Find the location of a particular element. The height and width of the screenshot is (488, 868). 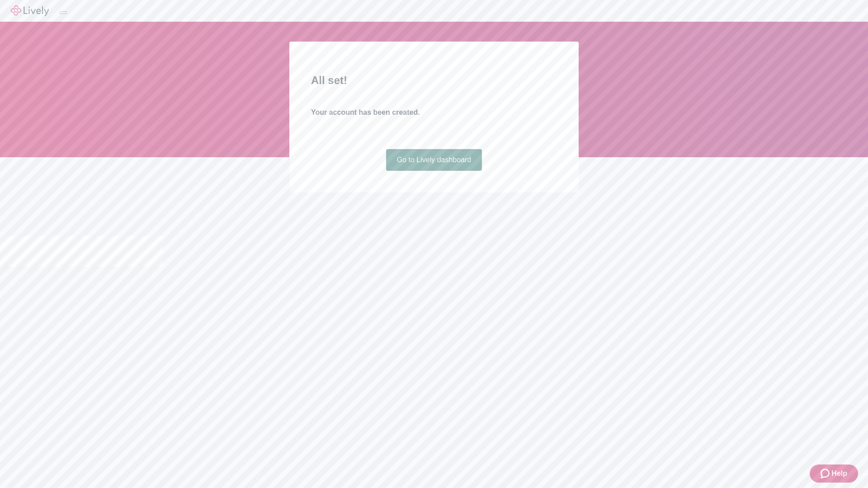

svg: Zendesk support icon is located at coordinates (826, 473).